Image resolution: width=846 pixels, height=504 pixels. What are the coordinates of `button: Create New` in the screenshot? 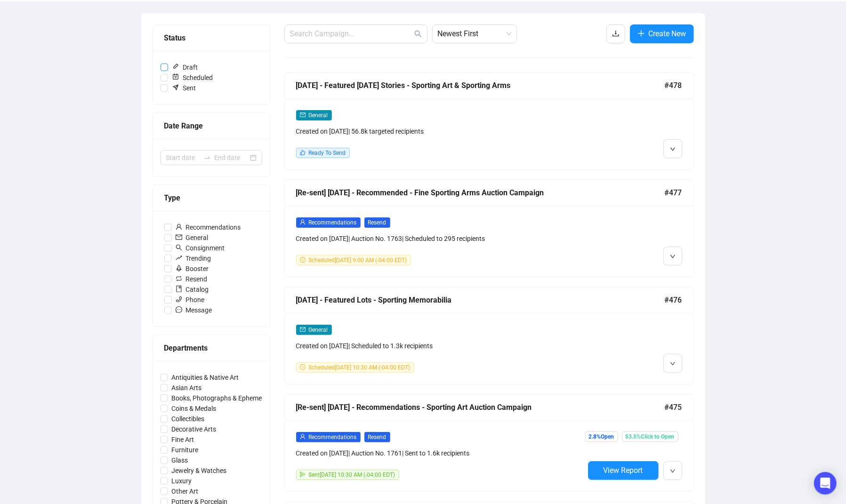 It's located at (662, 34).